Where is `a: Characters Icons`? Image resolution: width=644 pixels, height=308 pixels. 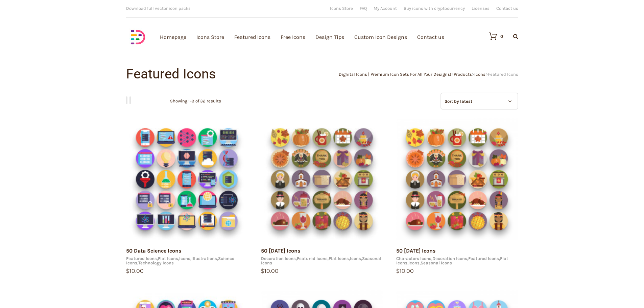
a: Characters Icons is located at coordinates (413, 258).